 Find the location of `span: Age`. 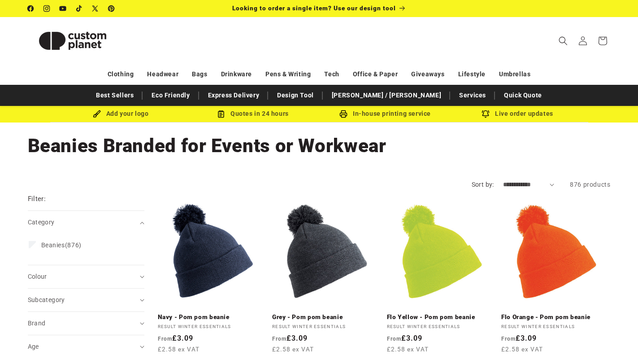

span: Age is located at coordinates (33, 346).